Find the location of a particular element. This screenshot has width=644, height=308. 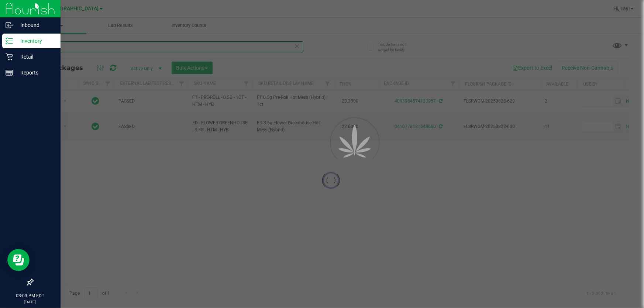

inline-svg: Inventory is located at coordinates (10, 41).